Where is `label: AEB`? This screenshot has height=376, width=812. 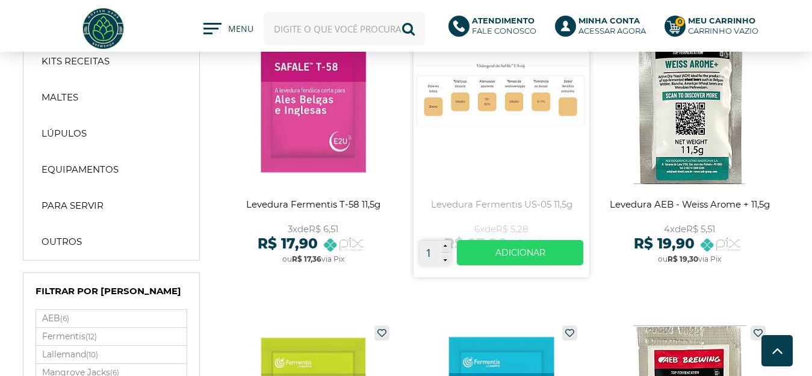
label: AEB is located at coordinates (111, 319).